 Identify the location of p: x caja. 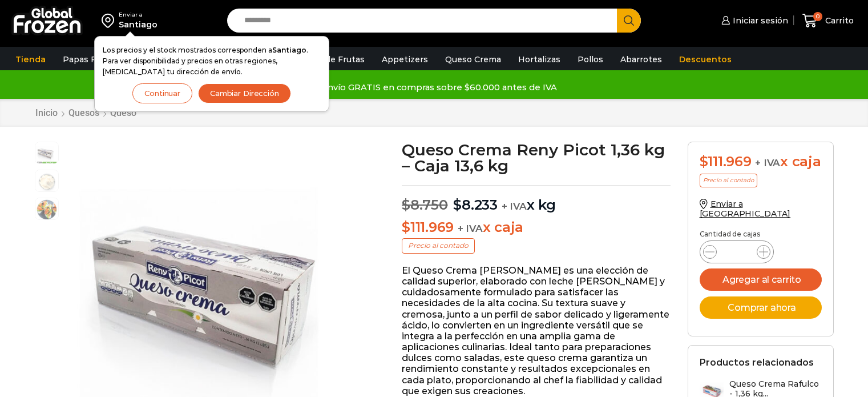
(536, 227).